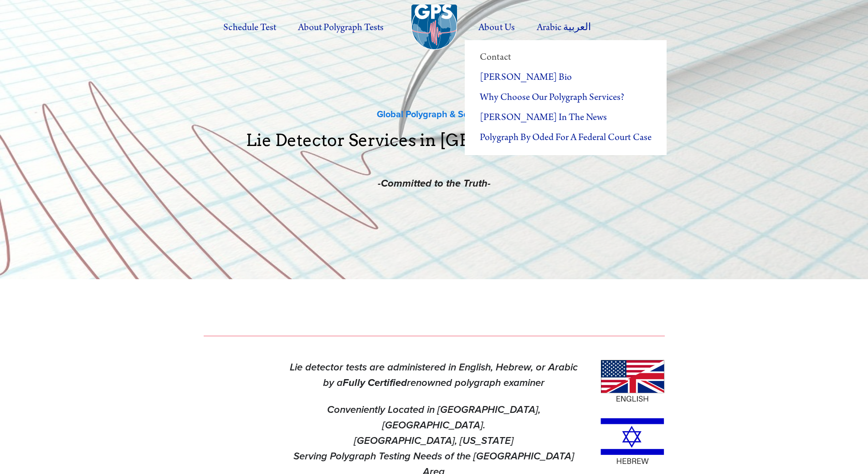  What do you see at coordinates (434, 113) in the screenshot?
I see `strong: Global Polygraph & Security` at bounding box center [434, 113].